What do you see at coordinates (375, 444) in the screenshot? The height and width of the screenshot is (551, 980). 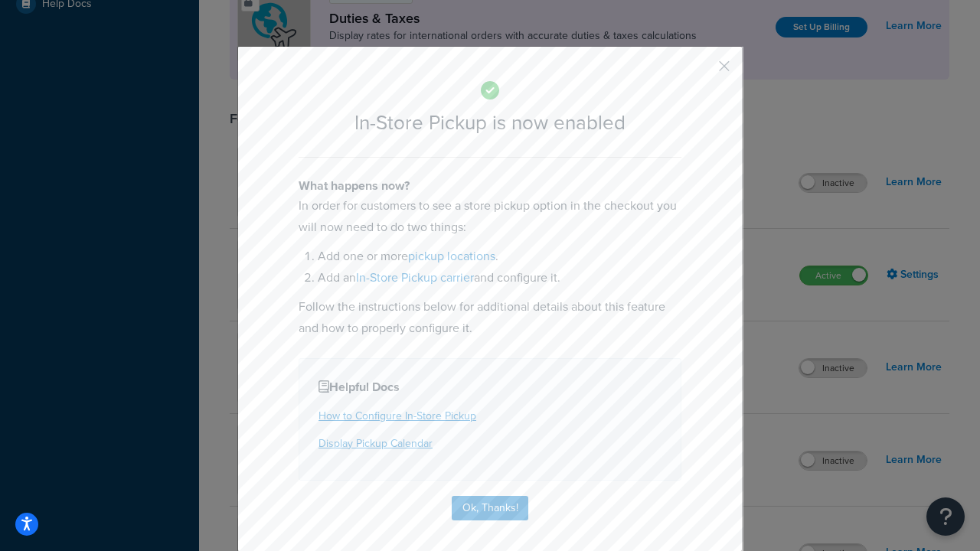 I see `a: Display Pickup Calendar` at bounding box center [375, 444].